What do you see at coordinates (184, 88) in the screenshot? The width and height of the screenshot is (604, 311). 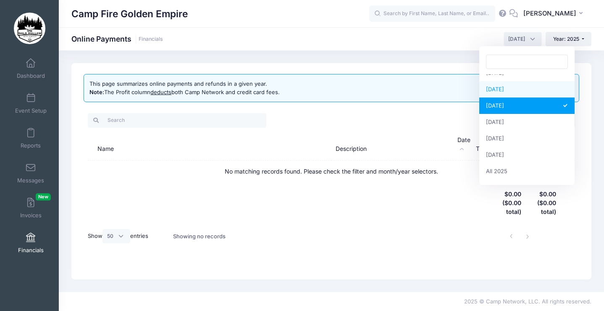 I see `div: This page summarizes online payments and refunds in a given year. The Profit column both Camp Net...` at bounding box center [184, 88].